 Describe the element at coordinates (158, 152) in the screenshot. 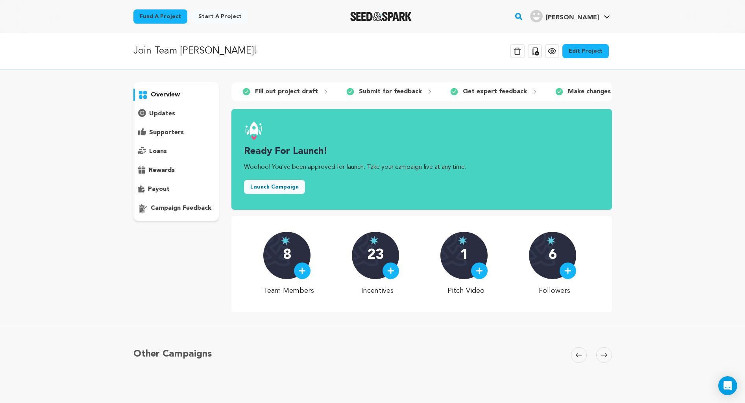

I see `p: loans` at that location.